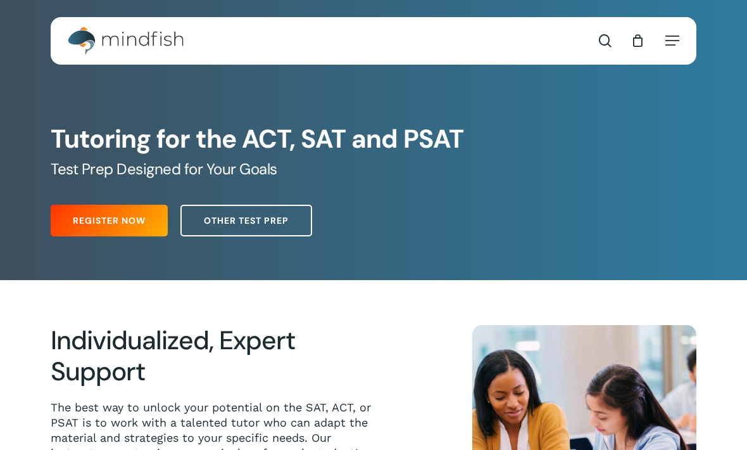  I want to click on a: Navigation Menu, so click(673, 41).